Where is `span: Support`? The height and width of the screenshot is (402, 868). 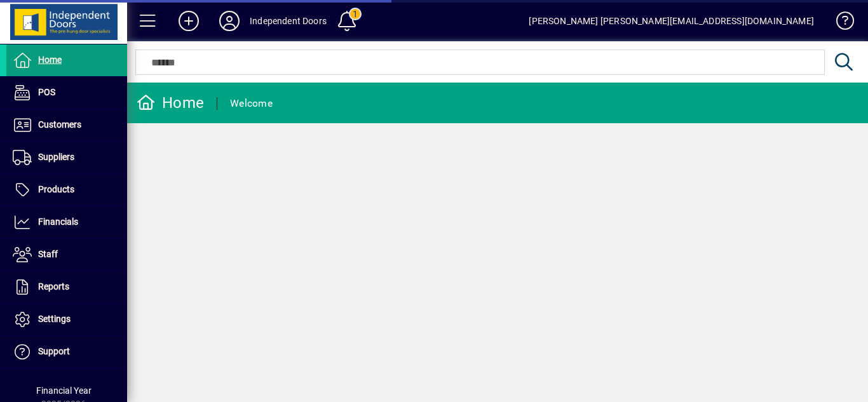
span: Support is located at coordinates (54, 351).